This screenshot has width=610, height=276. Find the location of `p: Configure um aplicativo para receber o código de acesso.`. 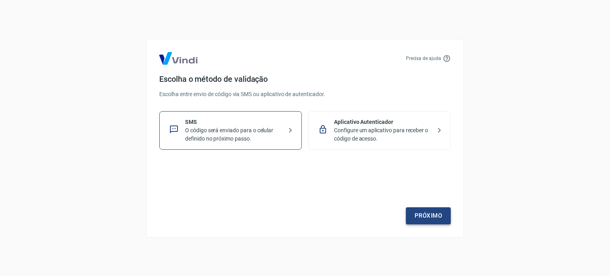

p: Configure um aplicativo para receber o código de acesso. is located at coordinates (382, 135).